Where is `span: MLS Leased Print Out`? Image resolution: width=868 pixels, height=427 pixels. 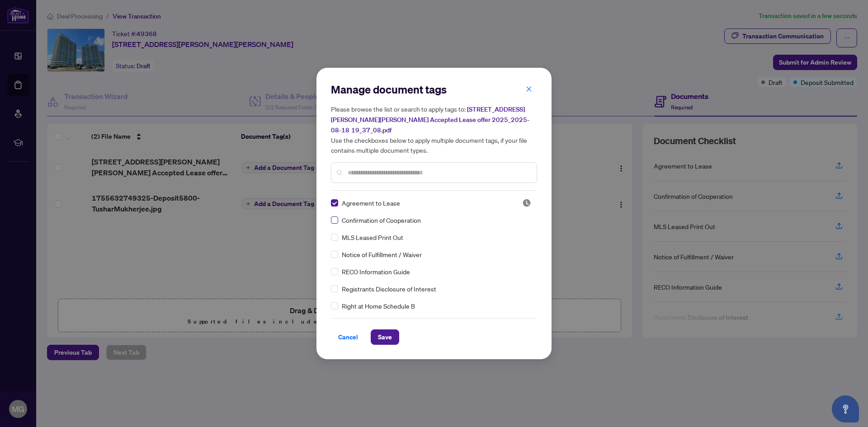 span: MLS Leased Print Out is located at coordinates (372, 237).